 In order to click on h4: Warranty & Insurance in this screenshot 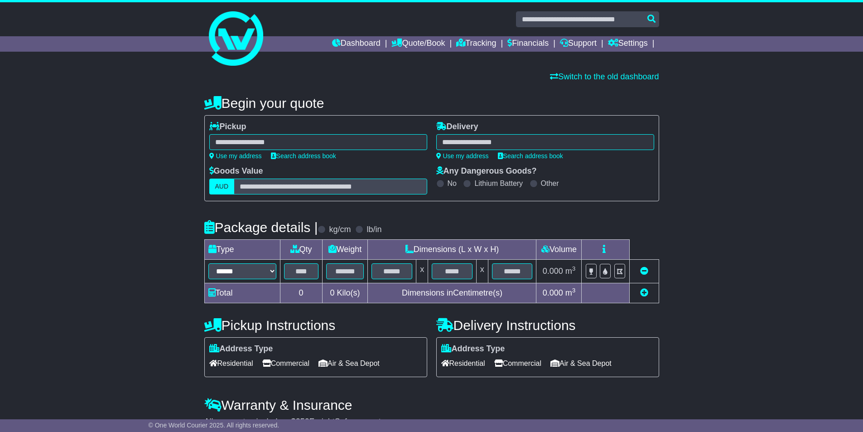, I will do `click(432, 404)`.